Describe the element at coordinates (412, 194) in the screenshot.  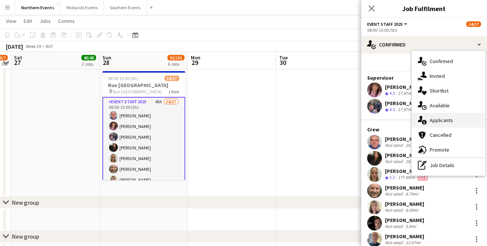
I see `div: 8.74mi` at that location.